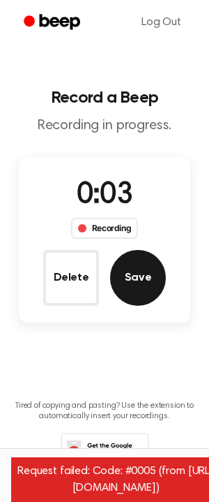 The width and height of the screenshot is (209, 502). What do you see at coordinates (105, 196) in the screenshot?
I see `span: 0:03` at bounding box center [105, 196].